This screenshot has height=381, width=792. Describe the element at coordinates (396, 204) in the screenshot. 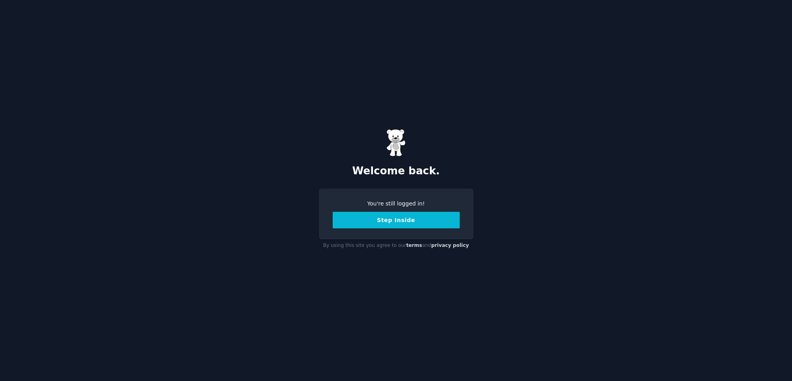

I see `div: You're still logged in!` at that location.